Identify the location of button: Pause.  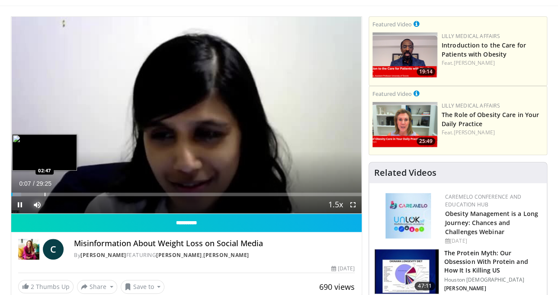
(20, 205).